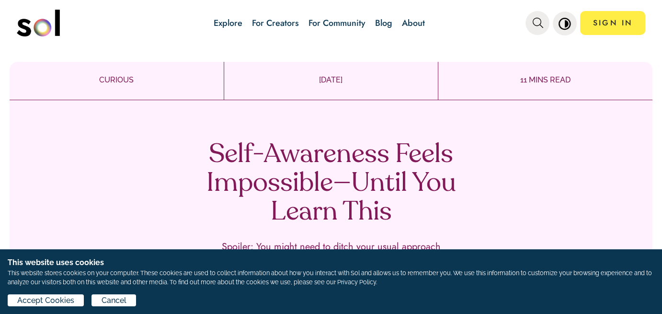 The height and width of the screenshot is (314, 662). Describe the element at coordinates (545, 80) in the screenshot. I see `p: 11 MINS READ` at that location.